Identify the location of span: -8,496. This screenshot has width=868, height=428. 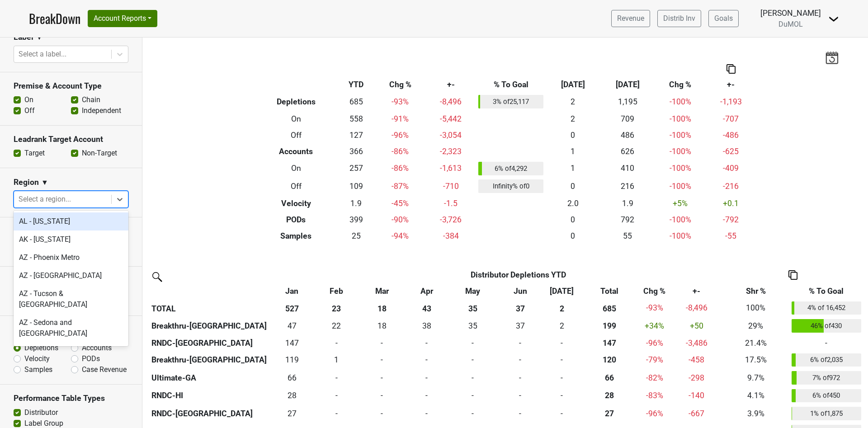
(697, 308).